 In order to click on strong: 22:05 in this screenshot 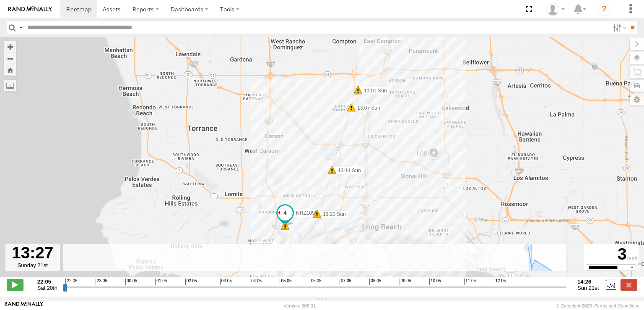, I will do `click(47, 281)`.